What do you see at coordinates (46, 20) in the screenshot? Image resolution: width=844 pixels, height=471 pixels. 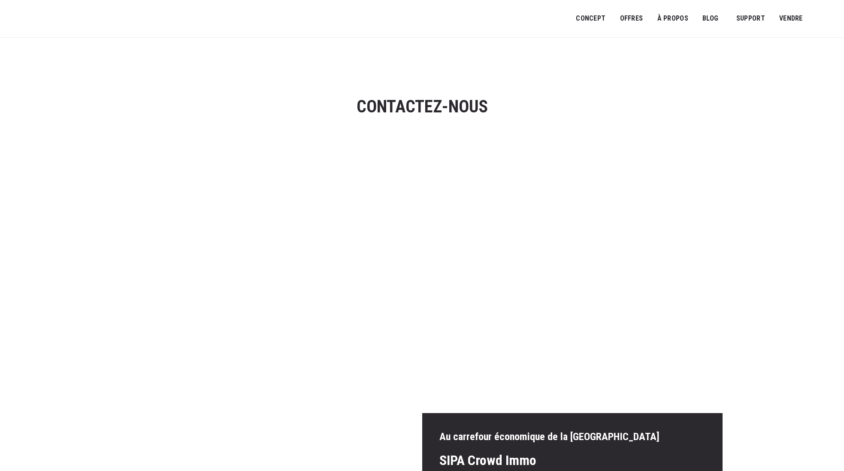 I see `img: Logo` at bounding box center [46, 20].